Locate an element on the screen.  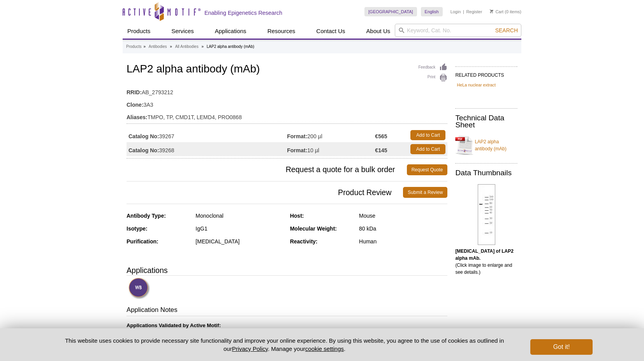
h3: Applications is located at coordinates (287, 270).